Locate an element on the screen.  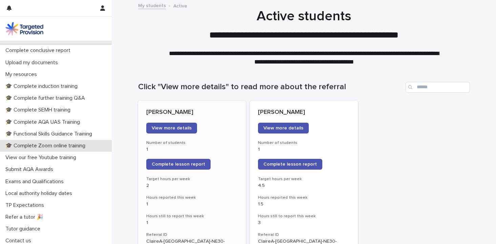
h1: Active students is located at coordinates (304, 16).